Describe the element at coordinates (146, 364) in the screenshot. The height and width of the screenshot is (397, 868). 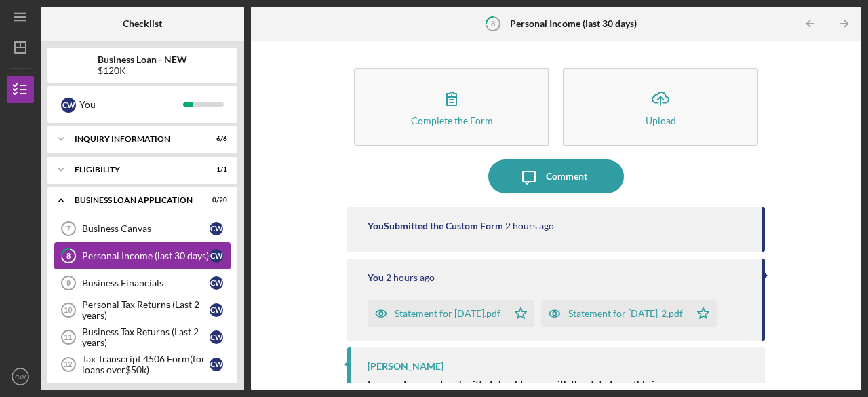
I see `div: Tax Transcript 4506 Form(for loans over$50k)` at that location.